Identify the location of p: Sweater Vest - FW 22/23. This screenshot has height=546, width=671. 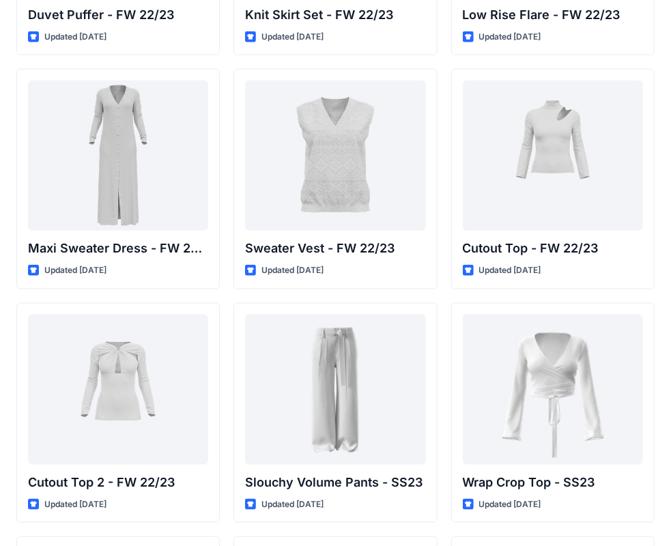
(335, 248).